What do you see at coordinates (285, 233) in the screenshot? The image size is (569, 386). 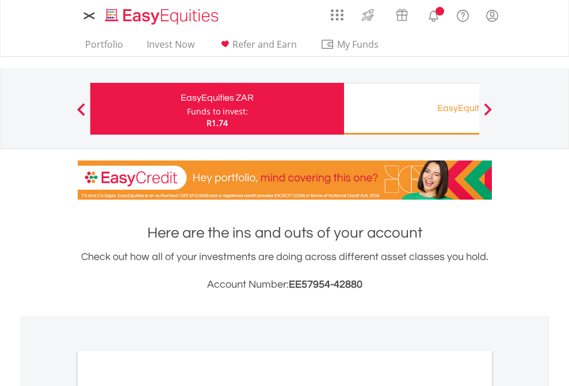 I see `h1: Here are the ins and outs of your account` at bounding box center [285, 233].